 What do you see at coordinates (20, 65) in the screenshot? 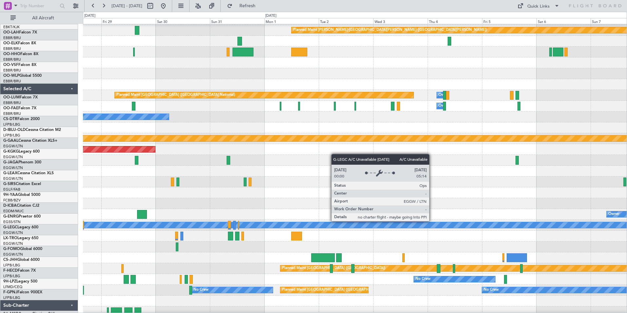
I see `a: OO-VSFFalcon 8X` at bounding box center [20, 65].